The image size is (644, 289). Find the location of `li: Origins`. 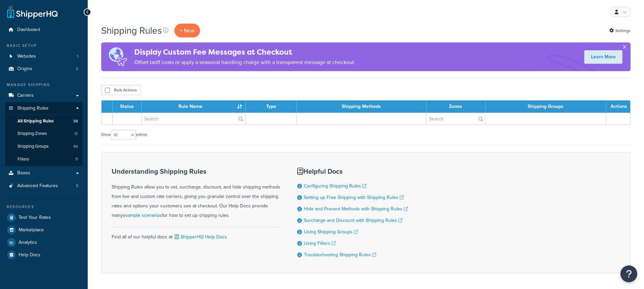

li: Origins is located at coordinates (44, 69).